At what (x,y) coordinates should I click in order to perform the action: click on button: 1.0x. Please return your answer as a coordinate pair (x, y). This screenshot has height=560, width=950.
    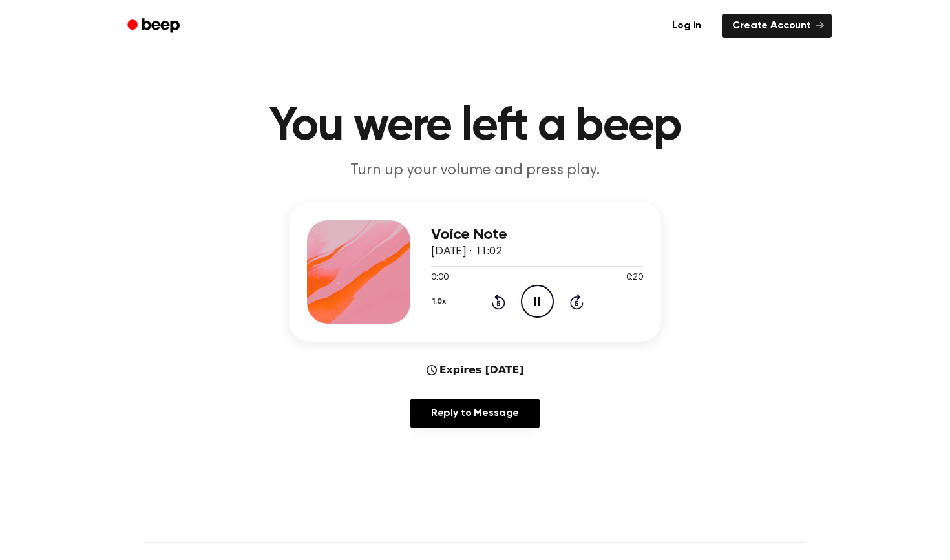
    Looking at the image, I should click on (441, 302).